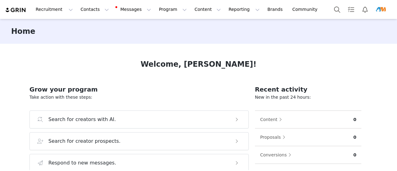  I want to click on button: Program, so click(173, 9).